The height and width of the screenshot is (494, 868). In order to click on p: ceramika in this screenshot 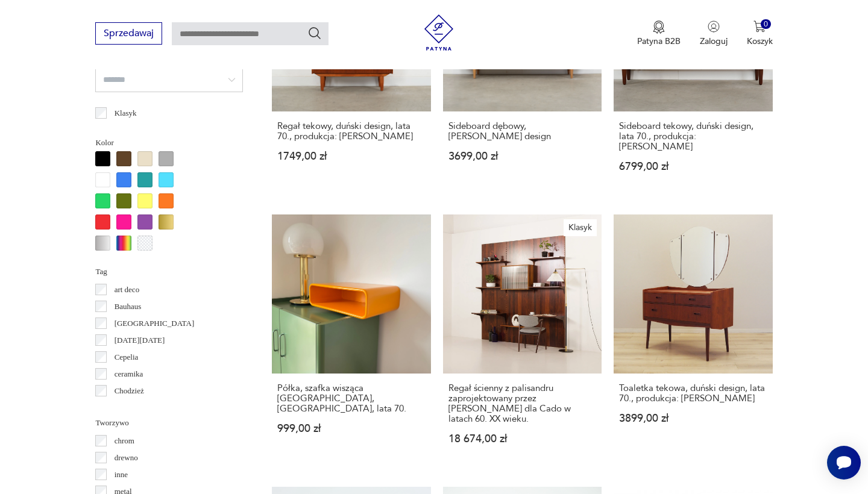, I will do `click(129, 374)`.